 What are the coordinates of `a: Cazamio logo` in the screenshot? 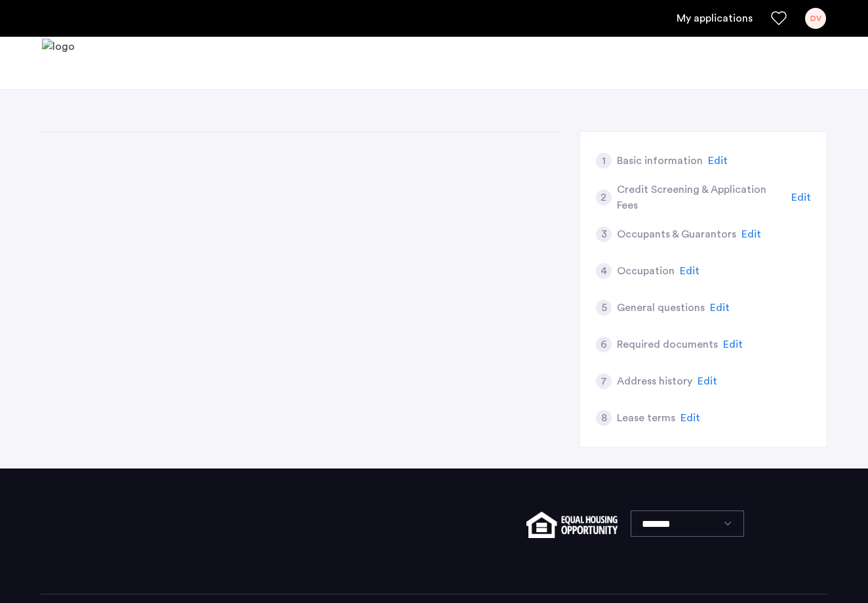 It's located at (58, 63).